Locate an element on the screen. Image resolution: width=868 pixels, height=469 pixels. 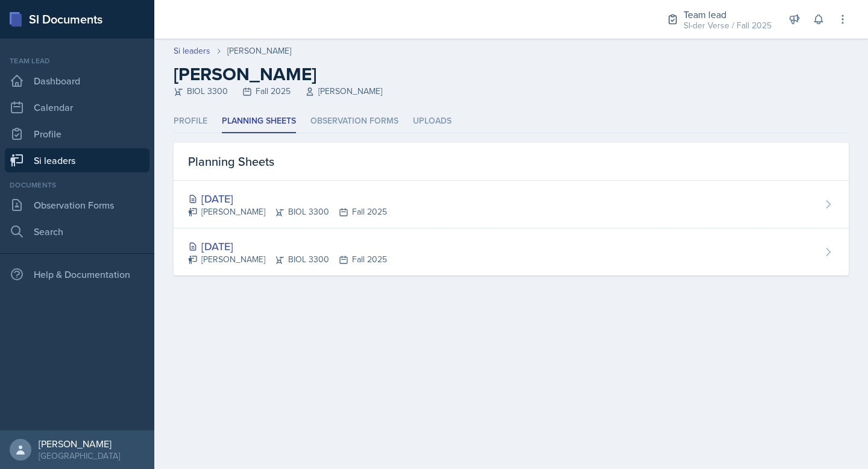
div: Planning Sheets is located at coordinates (511, 161).